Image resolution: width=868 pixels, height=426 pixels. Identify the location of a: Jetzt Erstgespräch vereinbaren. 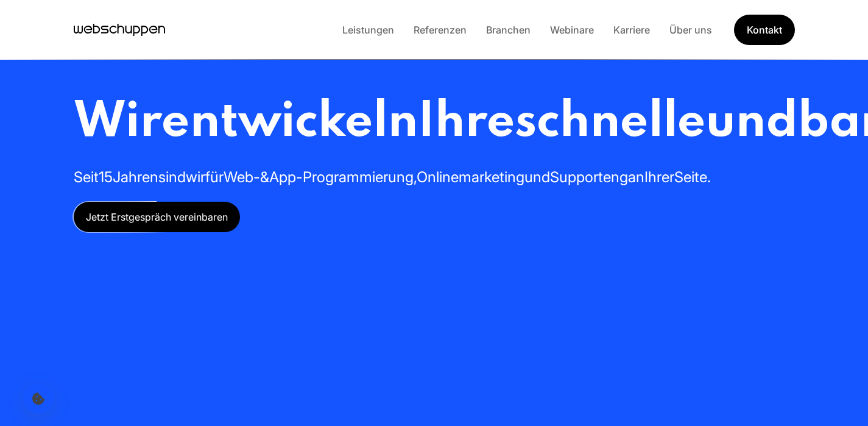
(156, 217).